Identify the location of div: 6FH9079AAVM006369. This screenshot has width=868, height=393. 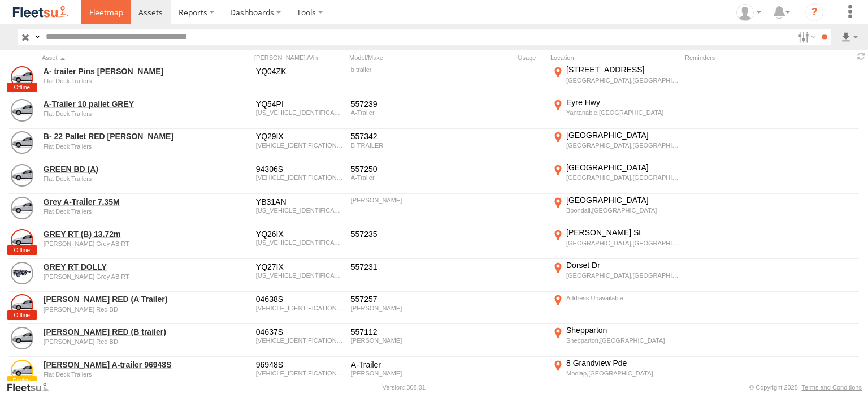
(300, 340).